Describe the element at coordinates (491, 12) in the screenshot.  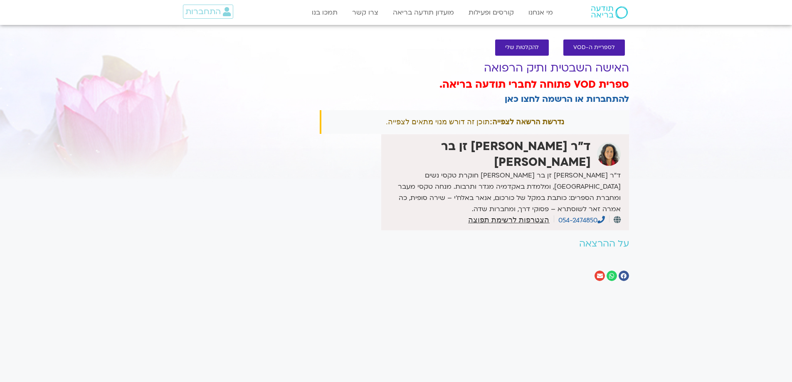
I see `a: קורסים ופעילות` at that location.